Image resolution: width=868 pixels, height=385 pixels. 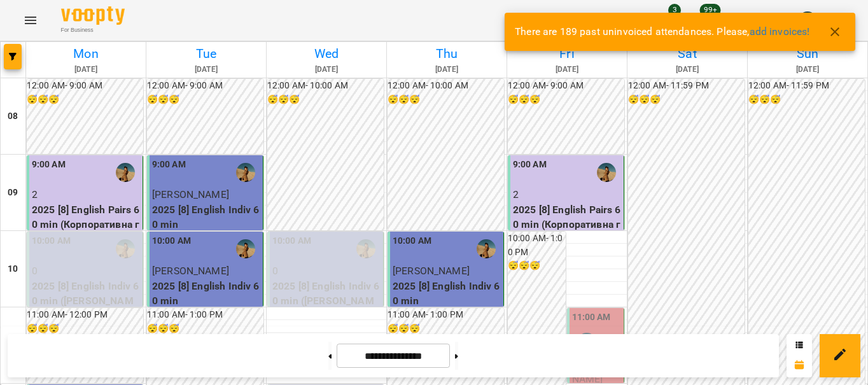 What do you see at coordinates (674, 10) in the screenshot?
I see `span: 3` at bounding box center [674, 10].